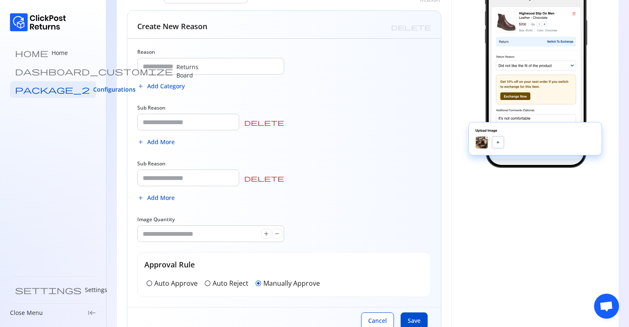  What do you see at coordinates (156, 219) in the screenshot?
I see `label: Image Quantity` at bounding box center [156, 219].